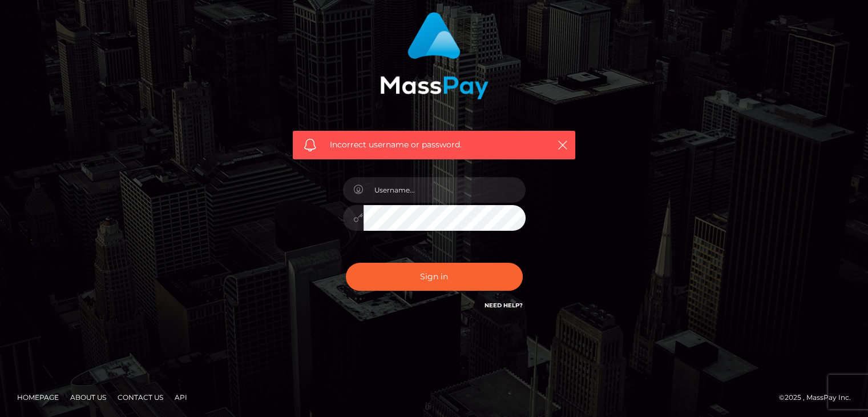  What do you see at coordinates (434, 145) in the screenshot?
I see `span: Incorrect username or password.` at bounding box center [434, 145].